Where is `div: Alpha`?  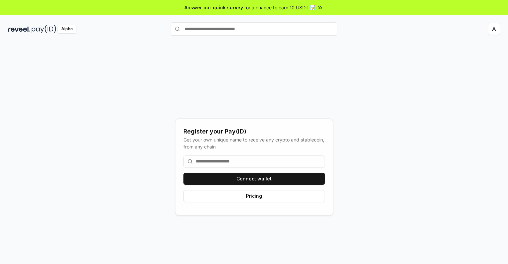 div: Alpha is located at coordinates (67, 29).